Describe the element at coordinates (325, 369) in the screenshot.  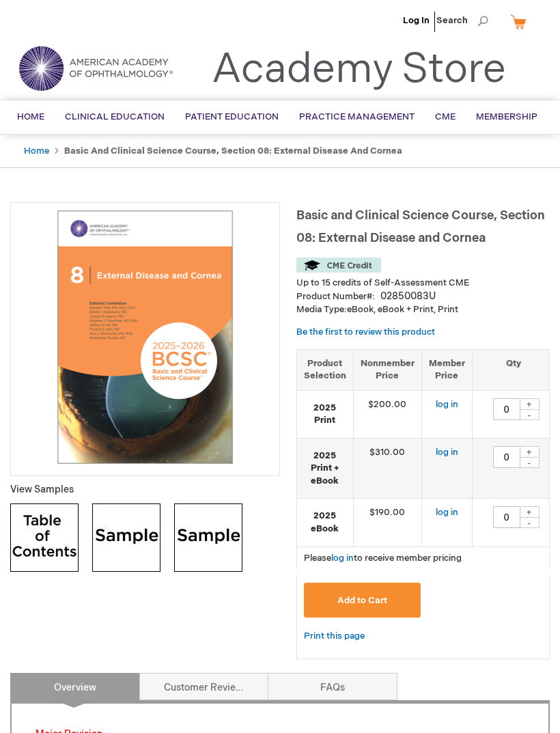
I see `th: Product Selection` at that location.